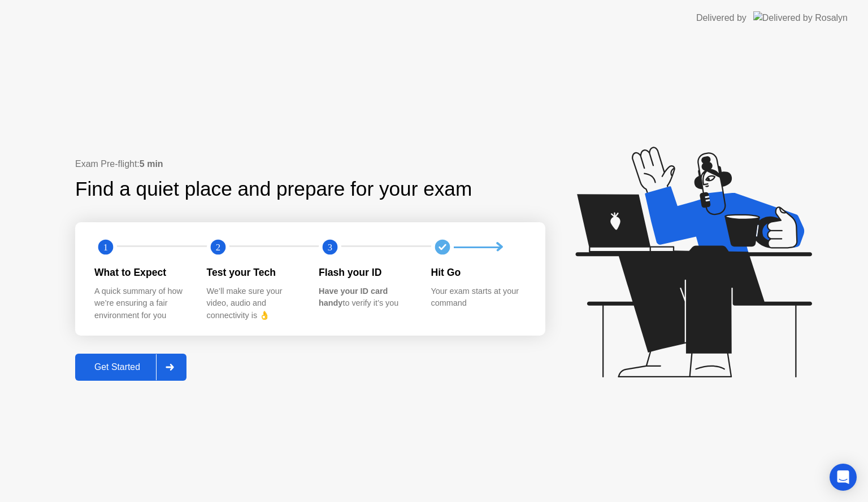  I want to click on div: to verify it’s you, so click(366, 298).